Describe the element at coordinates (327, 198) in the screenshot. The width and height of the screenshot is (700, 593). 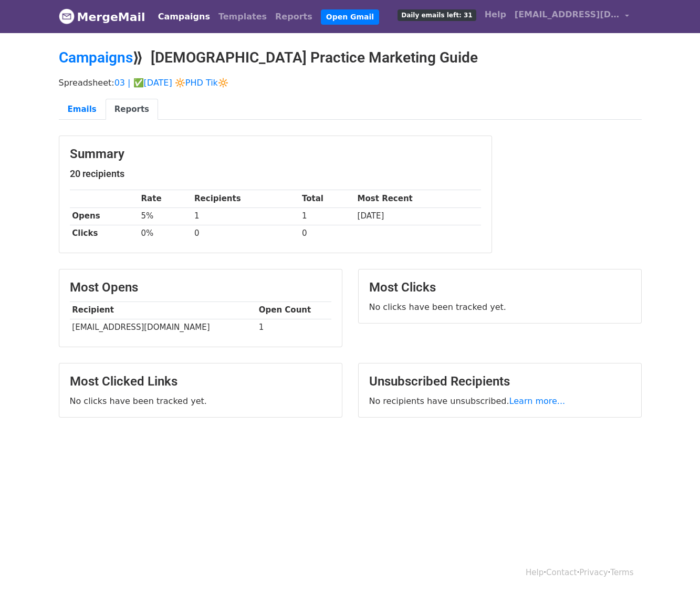
I see `th: Total` at that location.